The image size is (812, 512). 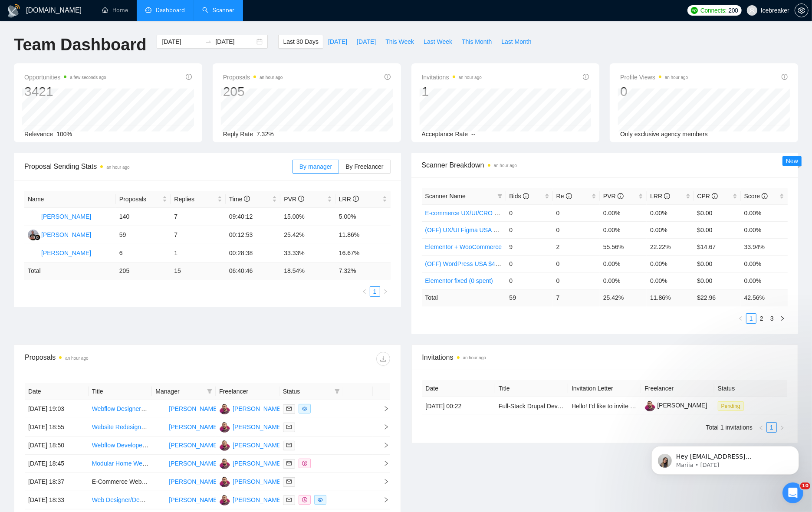 I want to click on th: Date, so click(x=56, y=391).